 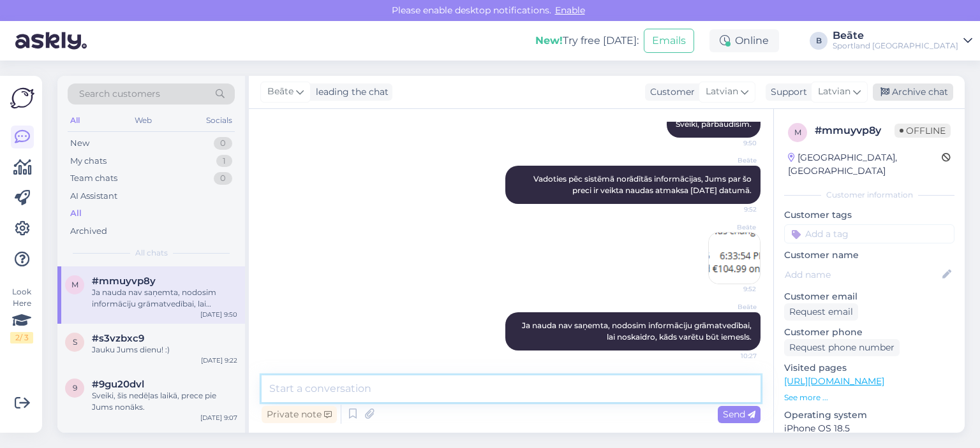 What do you see at coordinates (854, 131) in the screenshot?
I see `div: # mmuyvp8y` at bounding box center [854, 131].